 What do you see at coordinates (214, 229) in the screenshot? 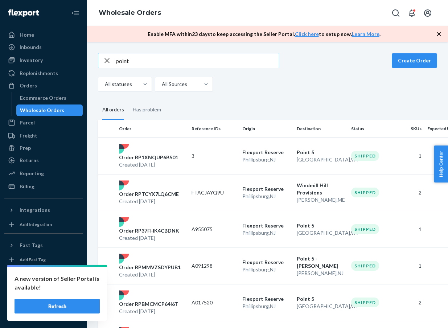
I see `p: A955075` at bounding box center [214, 229].